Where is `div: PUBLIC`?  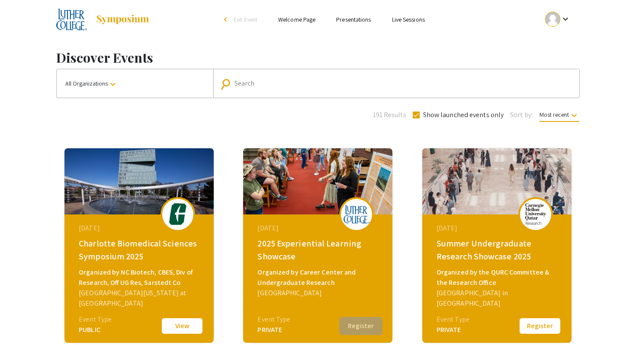
div: PUBLIC is located at coordinates (95, 330).